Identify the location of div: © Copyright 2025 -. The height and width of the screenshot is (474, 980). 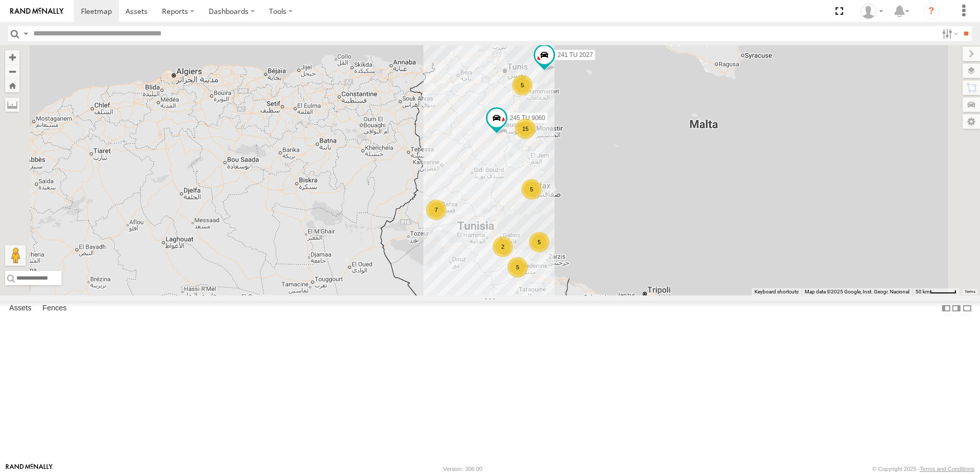
(923, 468).